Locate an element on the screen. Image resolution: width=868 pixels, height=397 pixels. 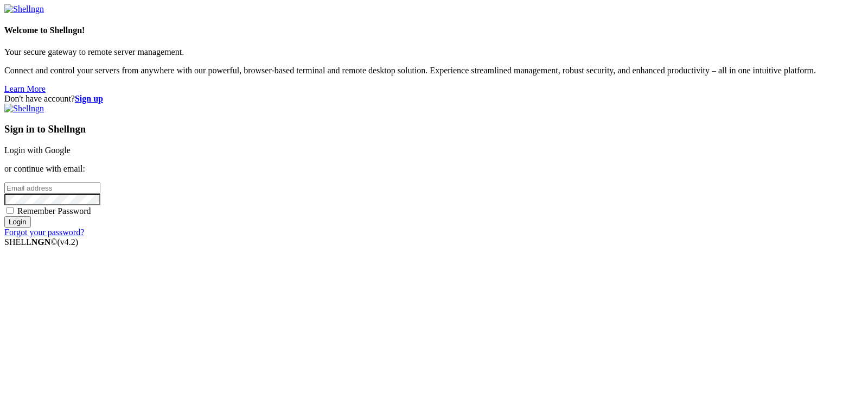
p: or continue with email: is located at coordinates (434, 169).